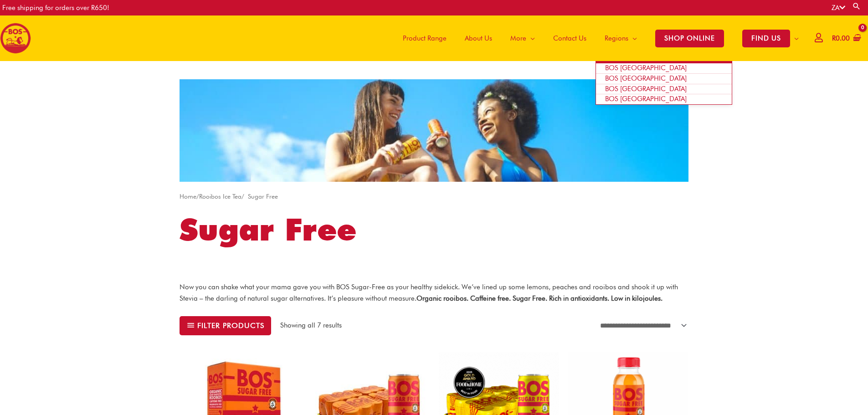 This screenshot has height=415, width=868. What do you see at coordinates (569, 38) in the screenshot?
I see `a: Contact Us` at bounding box center [569, 38].